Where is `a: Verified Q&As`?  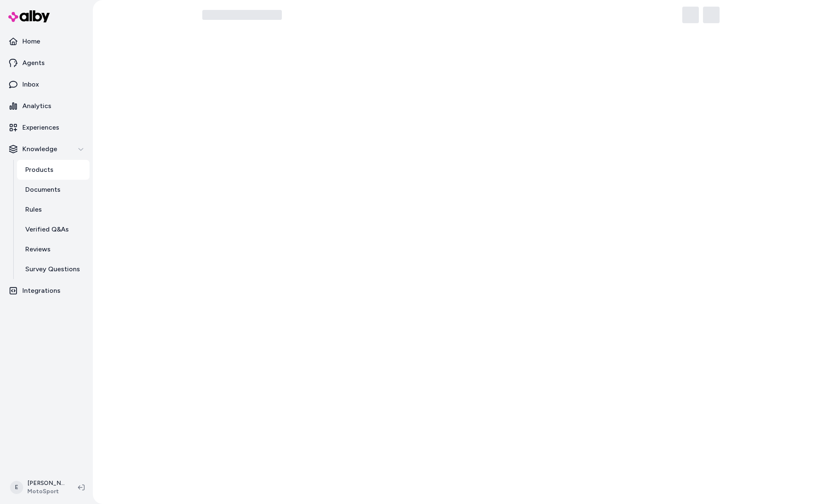
a: Verified Q&As is located at coordinates (53, 230).